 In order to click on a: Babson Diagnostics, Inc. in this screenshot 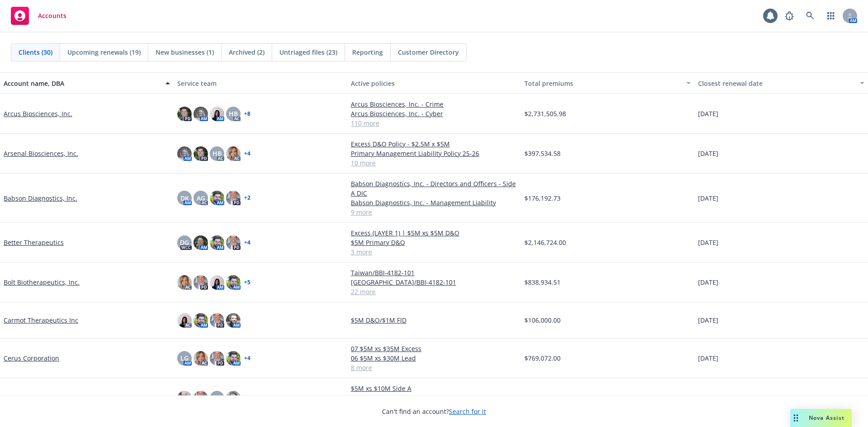, I will do `click(41, 198)`.